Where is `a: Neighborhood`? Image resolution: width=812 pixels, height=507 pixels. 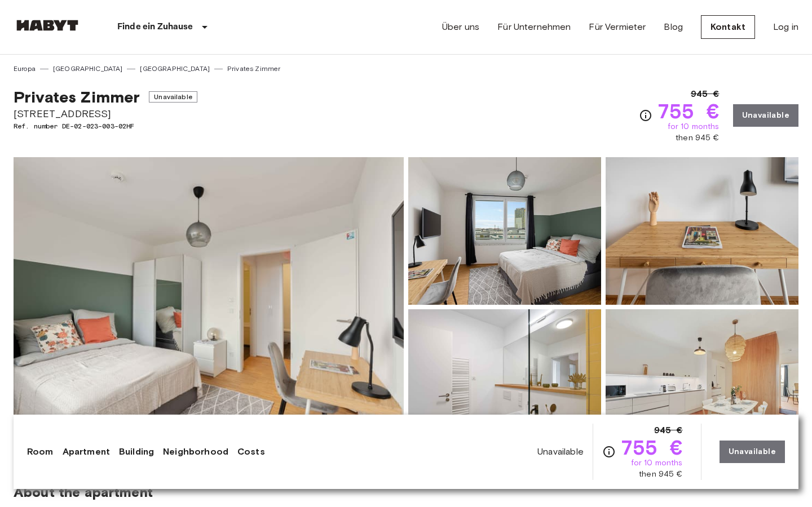 a: Neighborhood is located at coordinates (195, 452).